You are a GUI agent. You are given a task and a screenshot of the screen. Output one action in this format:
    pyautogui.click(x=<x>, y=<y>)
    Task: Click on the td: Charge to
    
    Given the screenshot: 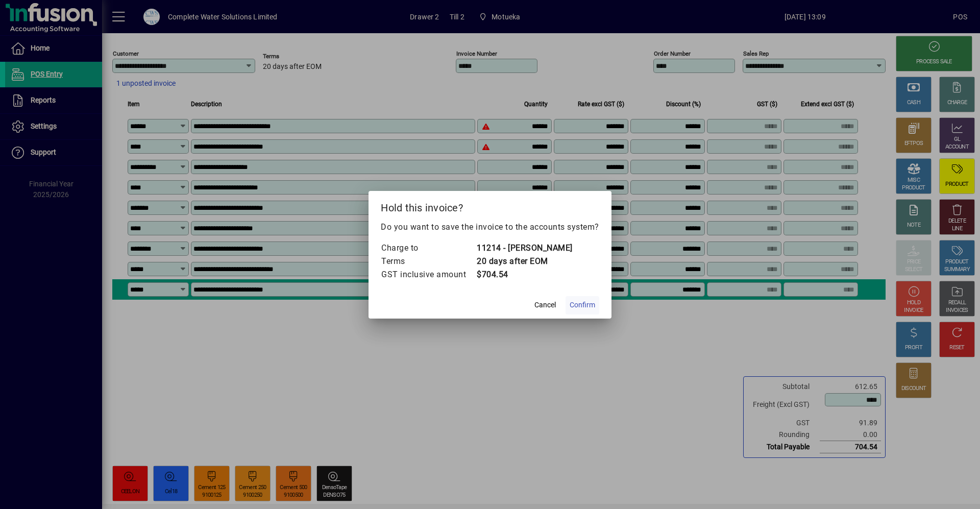 What is the action you would take?
    pyautogui.click(x=428, y=248)
    